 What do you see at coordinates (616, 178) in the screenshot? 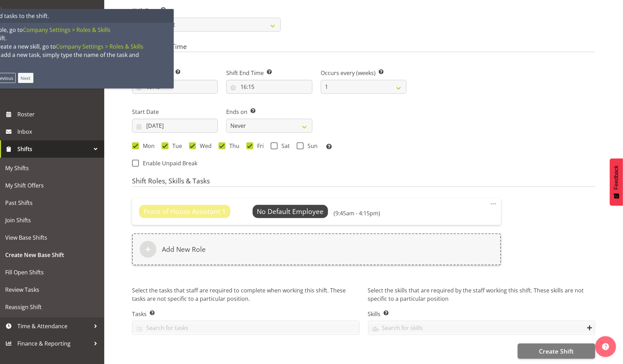
I see `span: Feedback` at bounding box center [616, 178].